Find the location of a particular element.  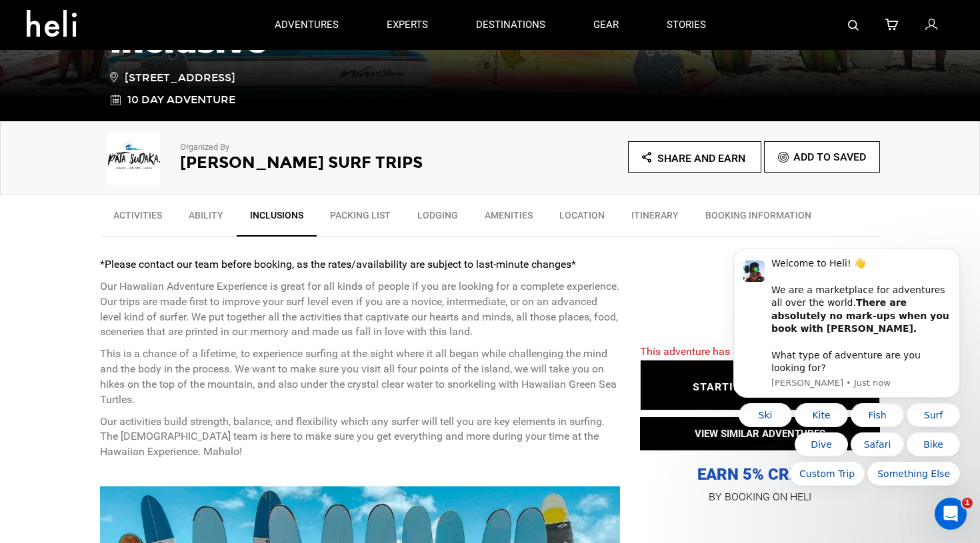

a: Location is located at coordinates (582, 219).